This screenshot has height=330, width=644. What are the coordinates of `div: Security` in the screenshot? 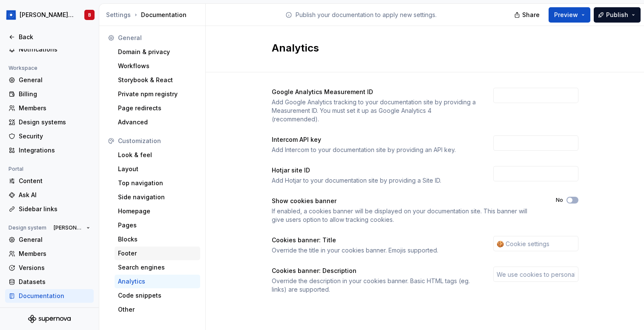 It's located at (54, 136).